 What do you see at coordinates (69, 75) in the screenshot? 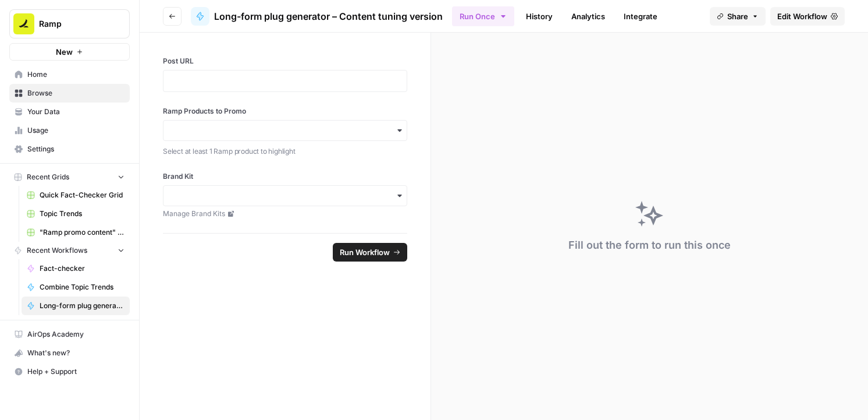
I see `a: Home` at bounding box center [69, 75].